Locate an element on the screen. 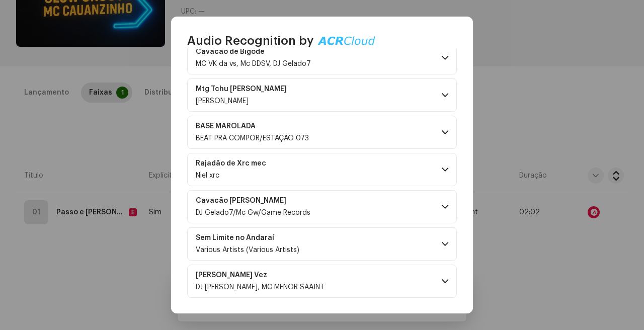 This screenshot has height=330, width=644. strong: BASE MAROLADA is located at coordinates (225, 126).